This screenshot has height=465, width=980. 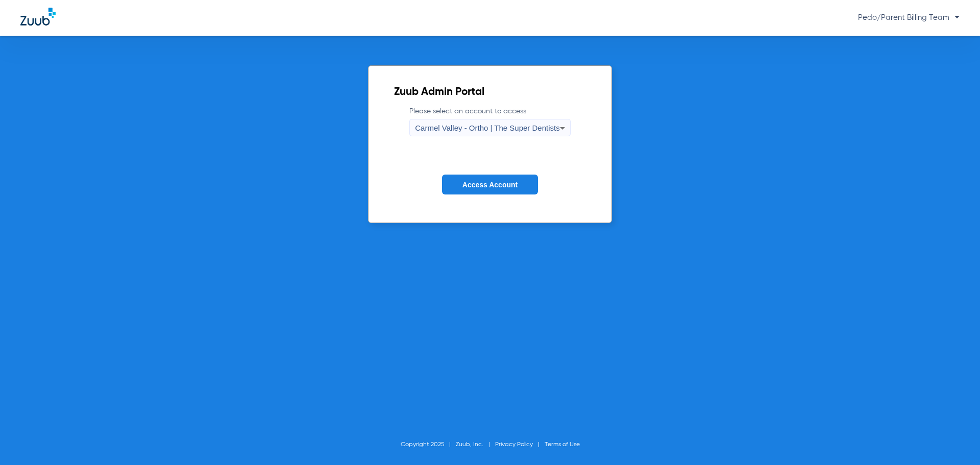 What do you see at coordinates (38, 17) in the screenshot?
I see `img: Zuub Logo` at bounding box center [38, 17].